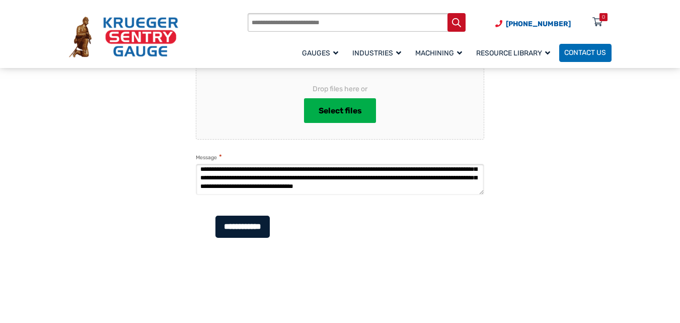 This screenshot has width=680, height=323. What do you see at coordinates (438, 53) in the screenshot?
I see `span: Machining` at bounding box center [438, 53].